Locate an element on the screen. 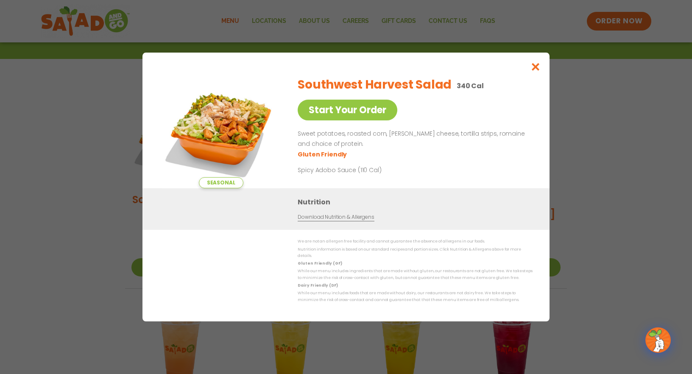  h3: Nutrition is located at coordinates (417, 202).